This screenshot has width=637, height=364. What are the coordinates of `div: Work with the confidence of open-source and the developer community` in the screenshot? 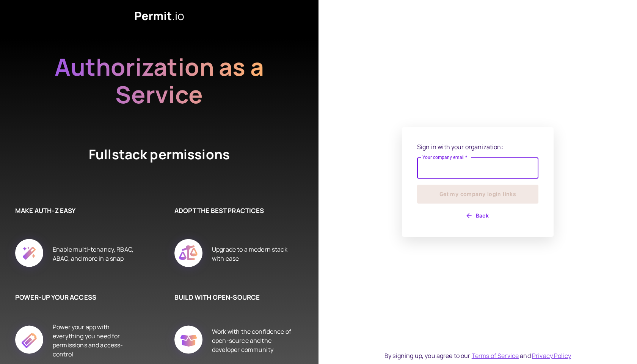 It's located at (254, 341).